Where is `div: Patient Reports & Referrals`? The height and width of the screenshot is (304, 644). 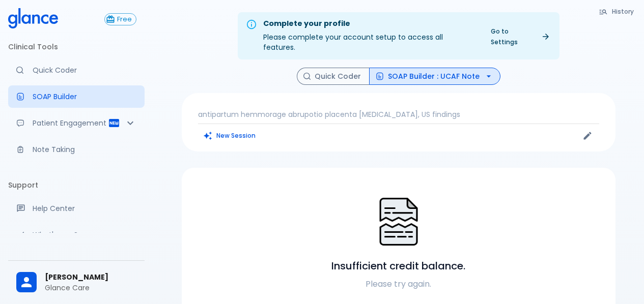 div: Patient Reports & Referrals is located at coordinates (76, 123).